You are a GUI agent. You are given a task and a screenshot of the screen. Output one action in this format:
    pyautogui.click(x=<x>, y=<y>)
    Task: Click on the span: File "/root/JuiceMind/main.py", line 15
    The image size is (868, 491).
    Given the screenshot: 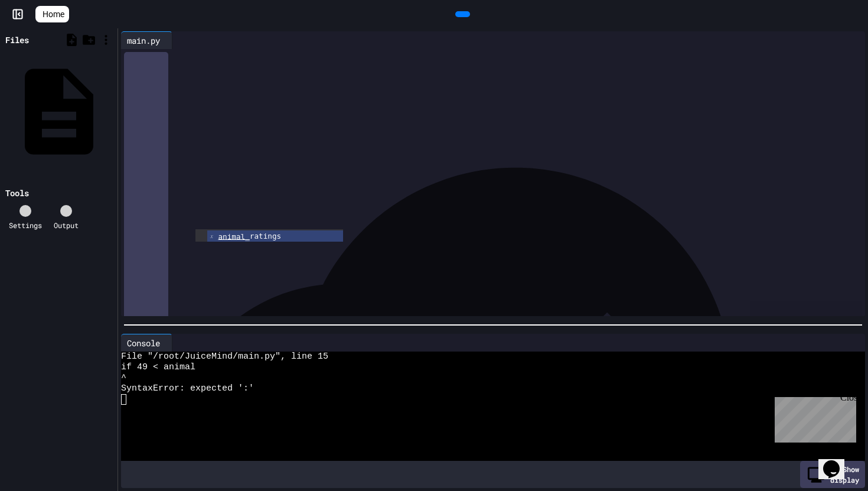 What is the action you would take?
    pyautogui.click(x=224, y=357)
    